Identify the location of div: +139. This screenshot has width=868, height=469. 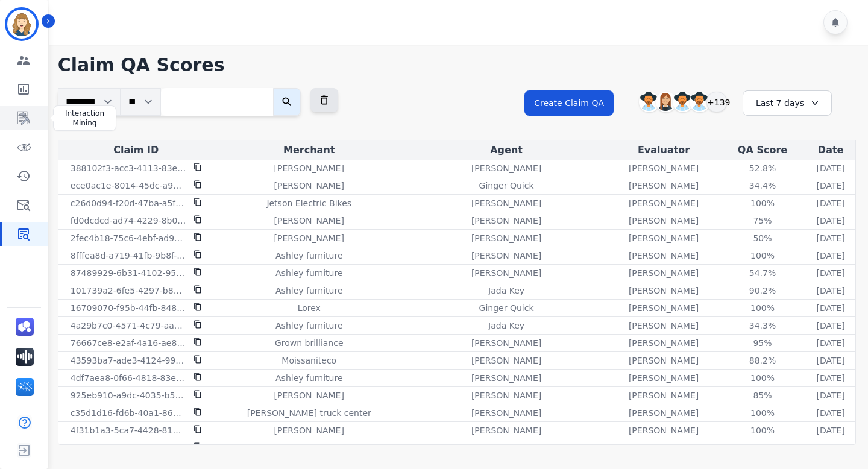
(717, 102).